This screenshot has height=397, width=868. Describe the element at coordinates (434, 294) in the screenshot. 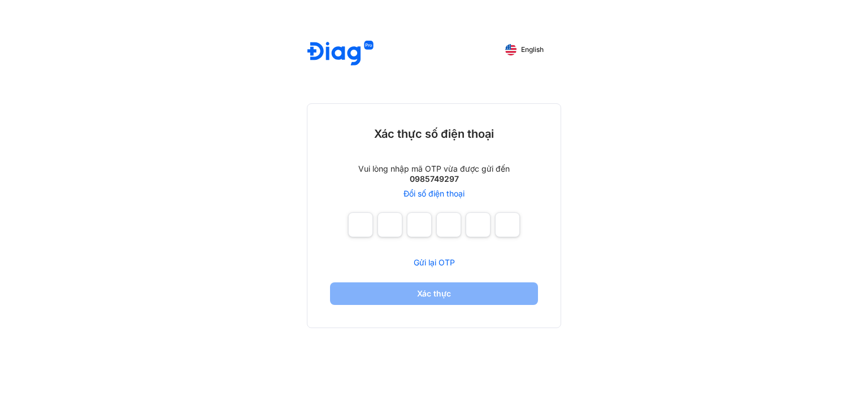

I see `button: Xác thực` at that location.